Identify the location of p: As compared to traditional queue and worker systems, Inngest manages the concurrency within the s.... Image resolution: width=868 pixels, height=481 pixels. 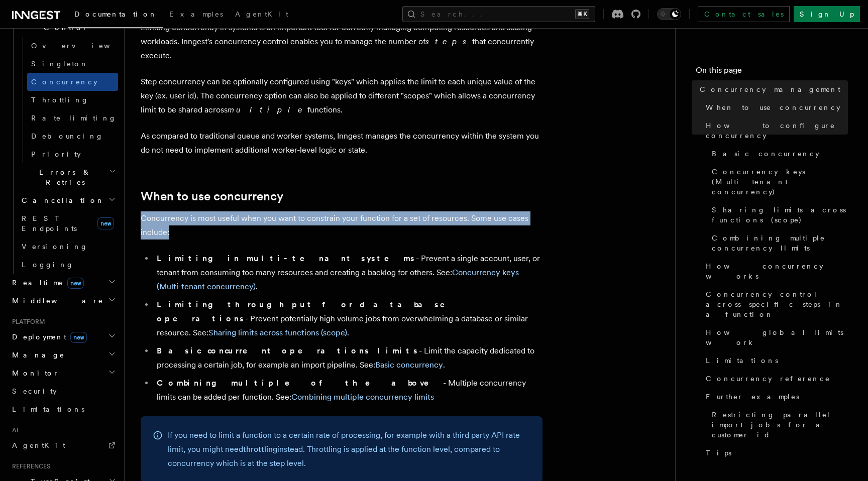
(341, 143).